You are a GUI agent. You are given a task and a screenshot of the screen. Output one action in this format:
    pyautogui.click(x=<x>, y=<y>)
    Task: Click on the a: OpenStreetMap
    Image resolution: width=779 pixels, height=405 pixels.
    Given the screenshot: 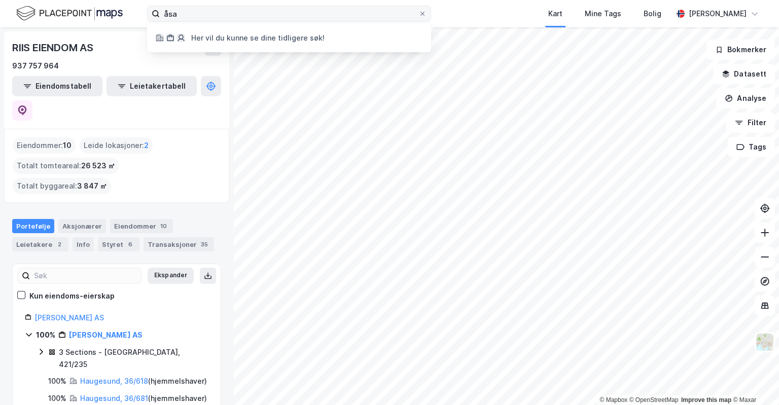 What is the action you would take?
    pyautogui.click(x=654, y=400)
    